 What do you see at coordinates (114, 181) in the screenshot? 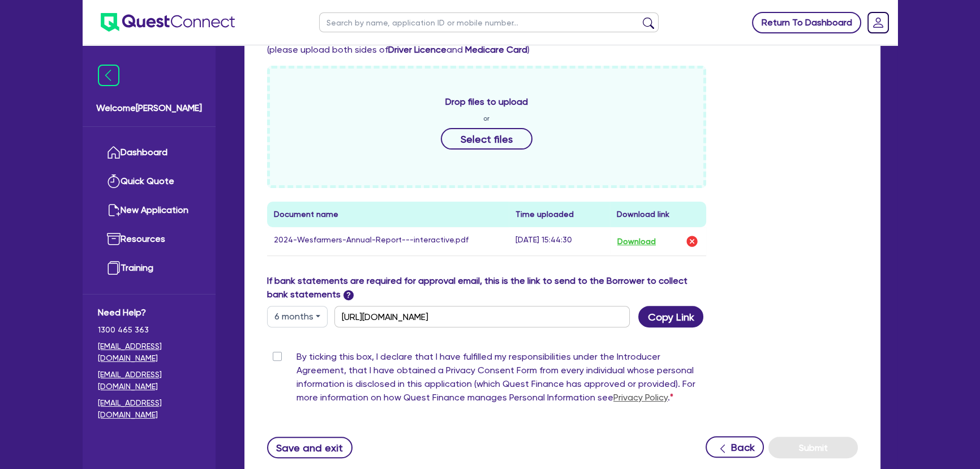
I see `img: quick-quote` at bounding box center [114, 181].